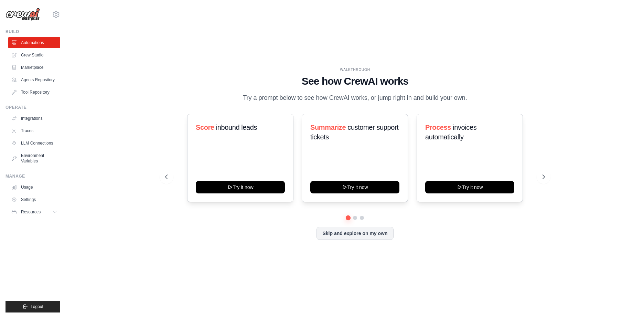  I want to click on a: Integrations, so click(34, 118).